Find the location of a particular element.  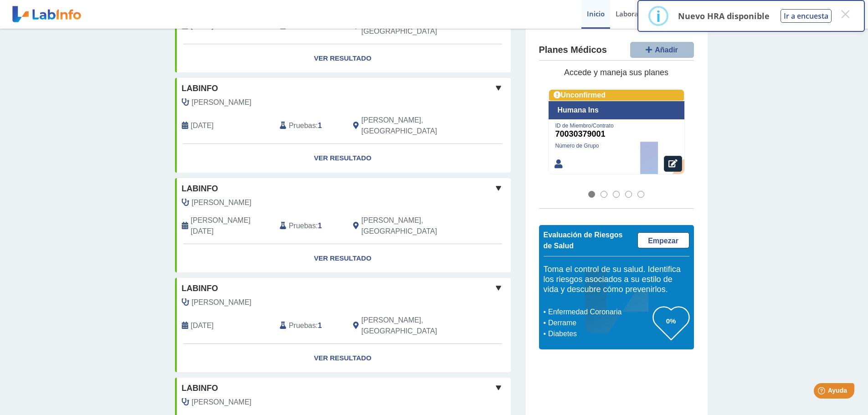

h3: 0% is located at coordinates (672, 320).